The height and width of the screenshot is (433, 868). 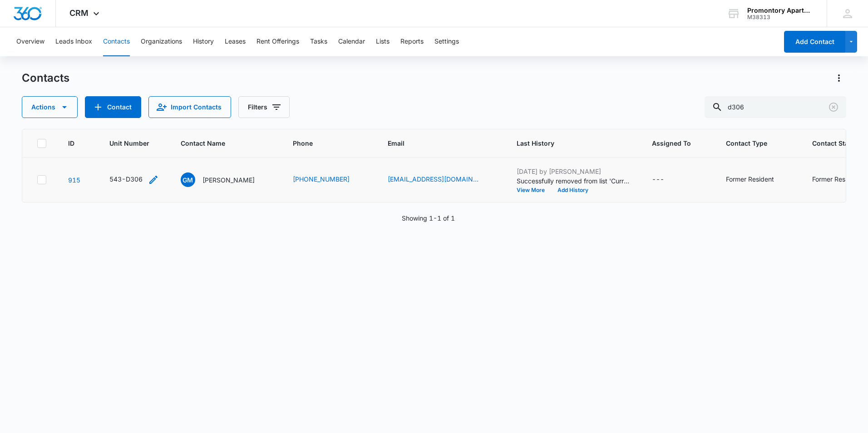 I want to click on p: Successfully removed from list 'Current Residents '., so click(x=573, y=181).